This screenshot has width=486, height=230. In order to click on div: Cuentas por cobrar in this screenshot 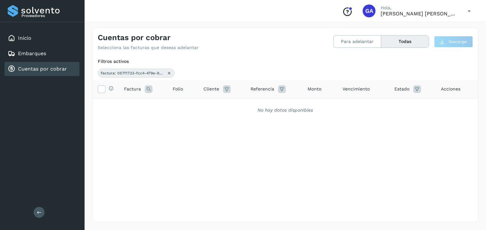, I will do `click(42, 69)`.